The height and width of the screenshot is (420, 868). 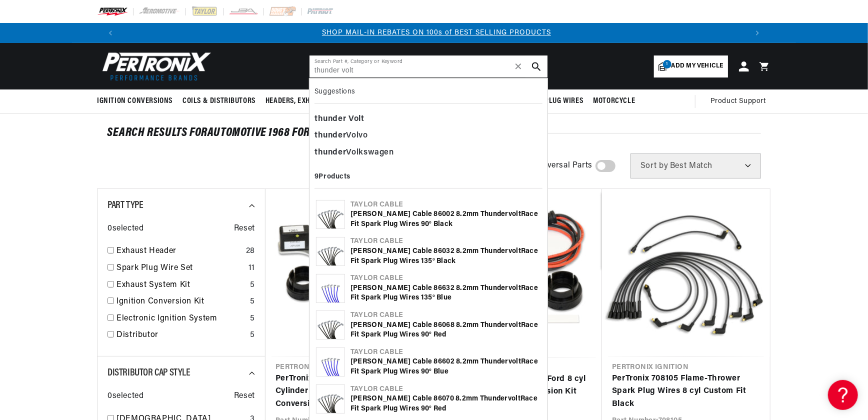 I want to click on a: Distributor, so click(x=181, y=335).